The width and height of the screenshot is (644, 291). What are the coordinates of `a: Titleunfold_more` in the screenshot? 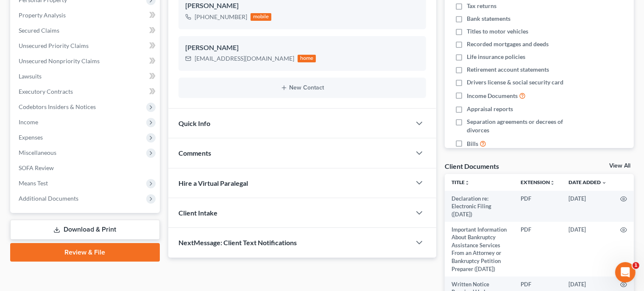 It's located at (461, 182).